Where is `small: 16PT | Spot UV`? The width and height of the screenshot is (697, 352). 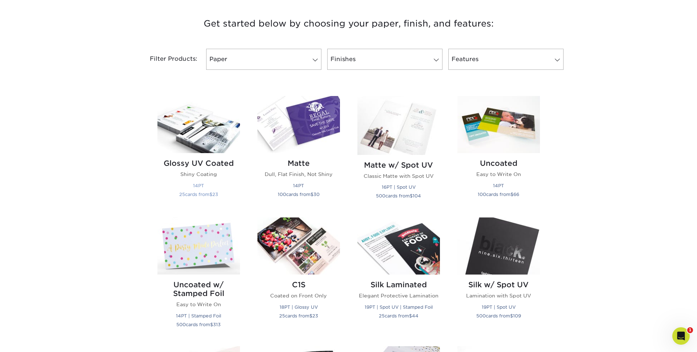 small: 16PT | Spot UV is located at coordinates (399, 187).